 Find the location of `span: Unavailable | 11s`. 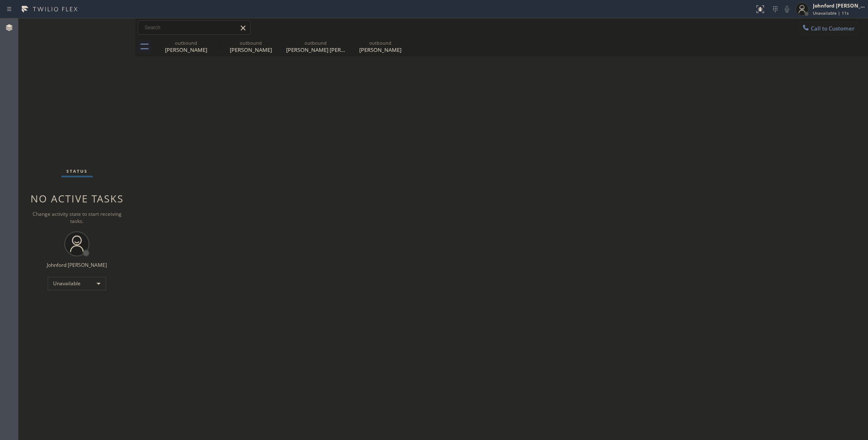

span: Unavailable | 11s is located at coordinates (832, 13).